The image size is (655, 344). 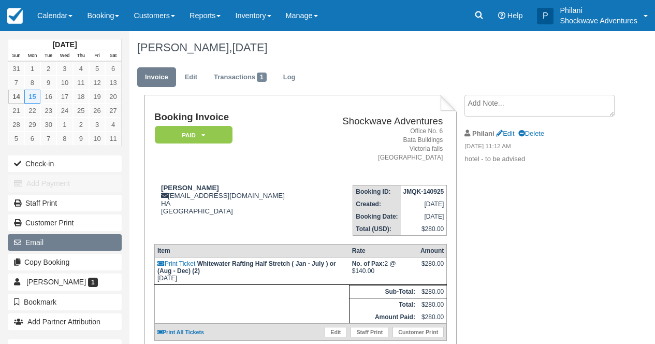 What do you see at coordinates (539, 159) in the screenshot?
I see `p: hotel - to be advised` at bounding box center [539, 159].